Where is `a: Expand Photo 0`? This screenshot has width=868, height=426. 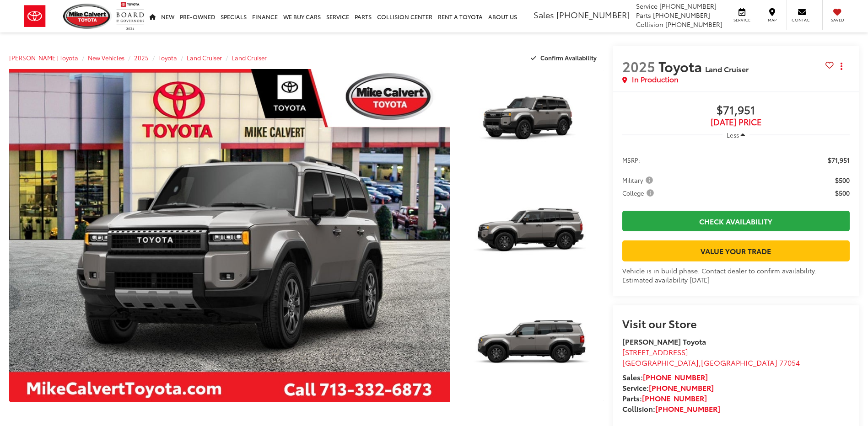 a: Expand Photo 0 is located at coordinates (229, 235).